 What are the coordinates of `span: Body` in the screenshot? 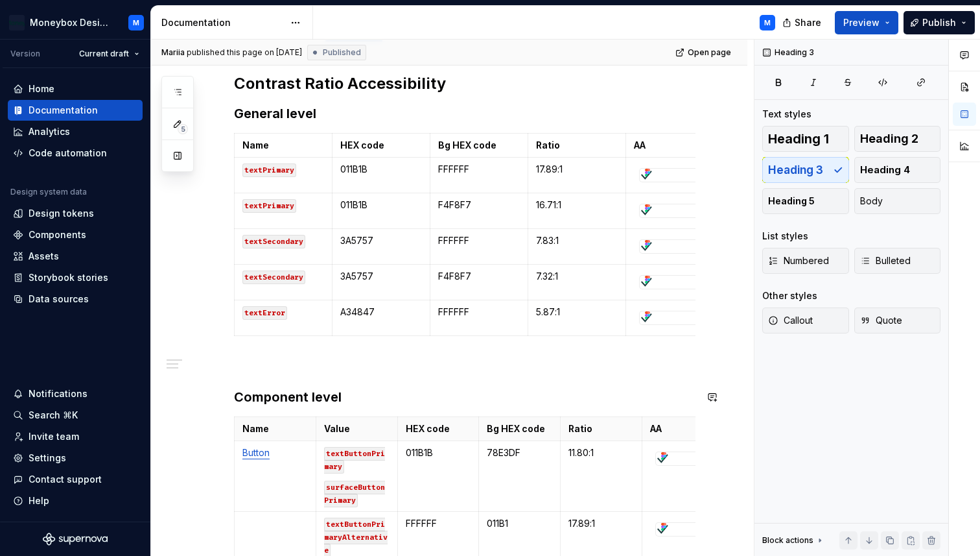 It's located at (871, 201).